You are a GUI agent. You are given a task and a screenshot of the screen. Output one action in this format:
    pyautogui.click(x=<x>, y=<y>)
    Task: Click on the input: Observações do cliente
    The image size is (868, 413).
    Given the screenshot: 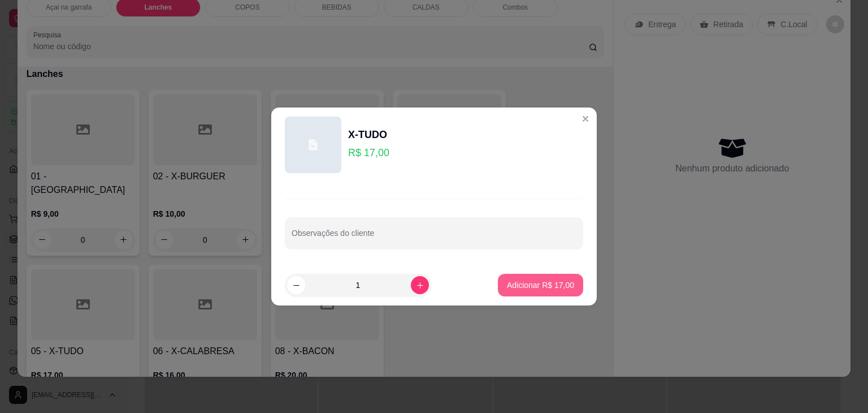 What is the action you would take?
    pyautogui.click(x=434, y=237)
    